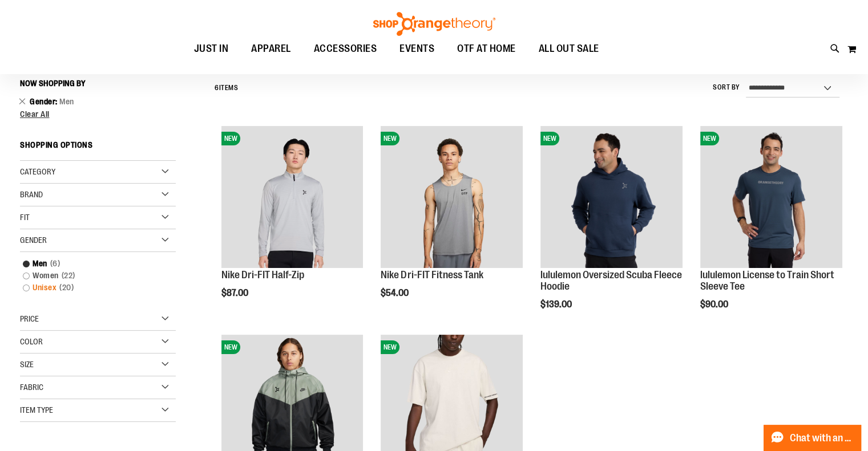  I want to click on button: Now Shopping by, so click(55, 84).